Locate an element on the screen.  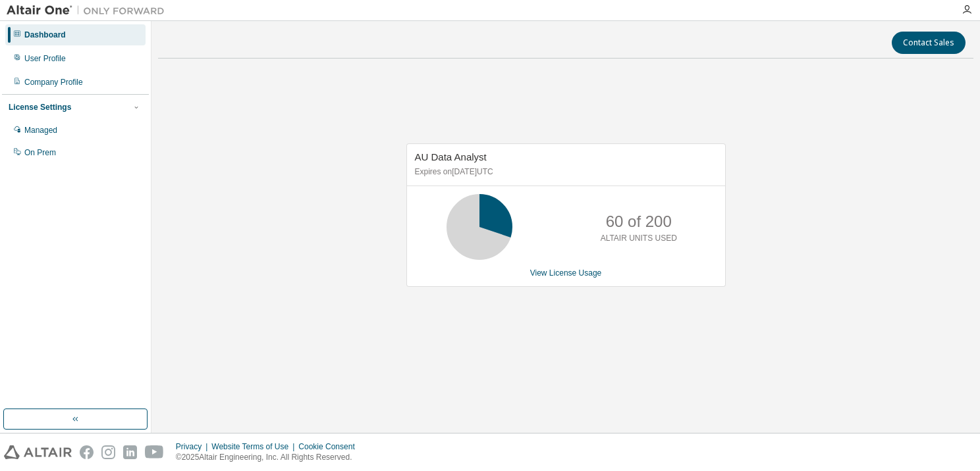
div: On Prem is located at coordinates (40, 153).